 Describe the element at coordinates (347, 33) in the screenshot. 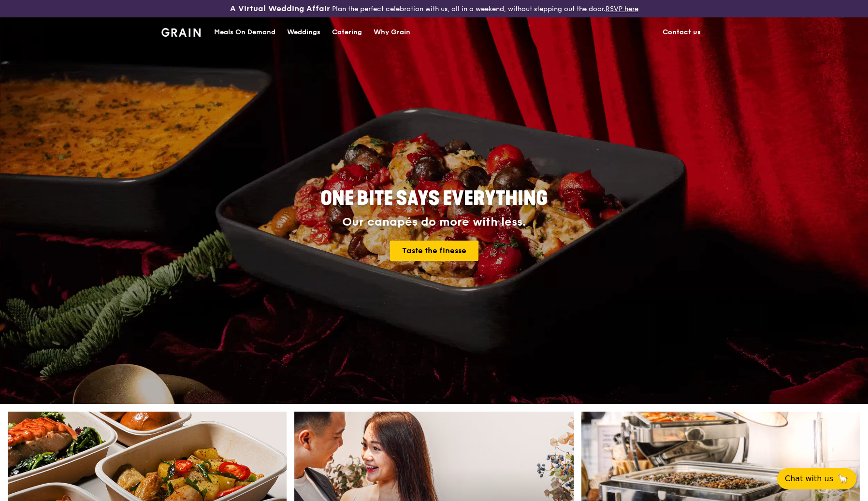

I see `a: Catering` at that location.